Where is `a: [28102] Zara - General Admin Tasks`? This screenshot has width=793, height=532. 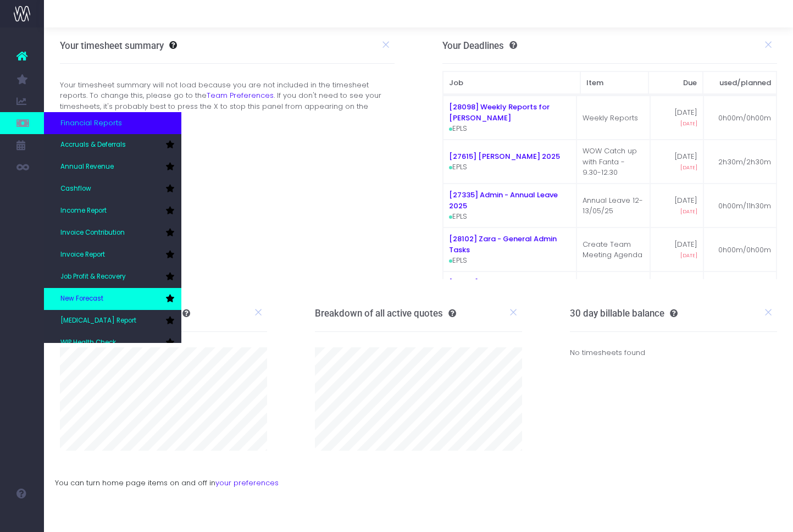 a: [28102] Zara - General Admin Tasks is located at coordinates (503, 244).